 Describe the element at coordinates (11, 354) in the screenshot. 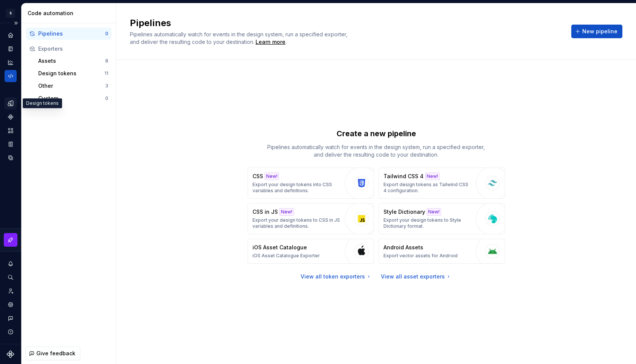

I see `a: Supernova Logo` at that location.